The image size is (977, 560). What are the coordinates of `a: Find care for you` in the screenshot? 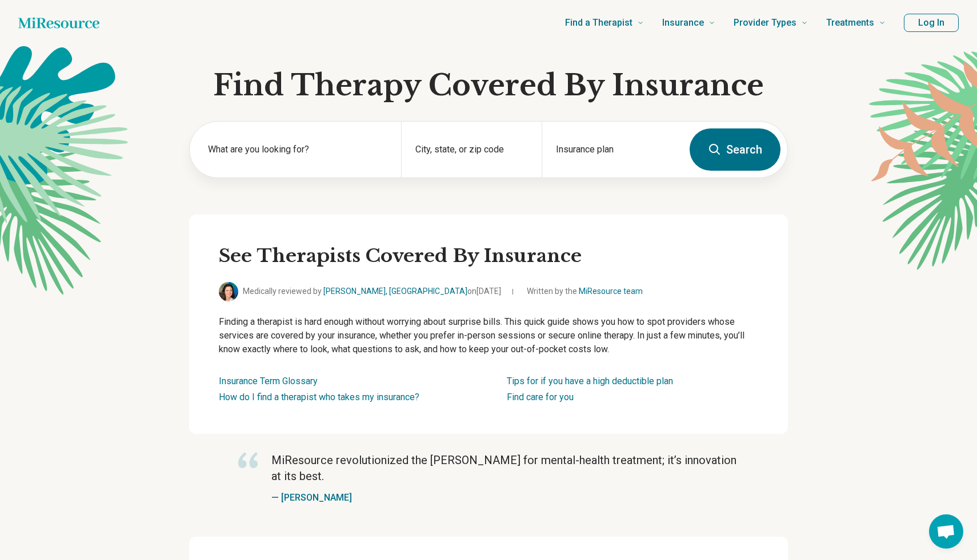 It's located at (540, 397).